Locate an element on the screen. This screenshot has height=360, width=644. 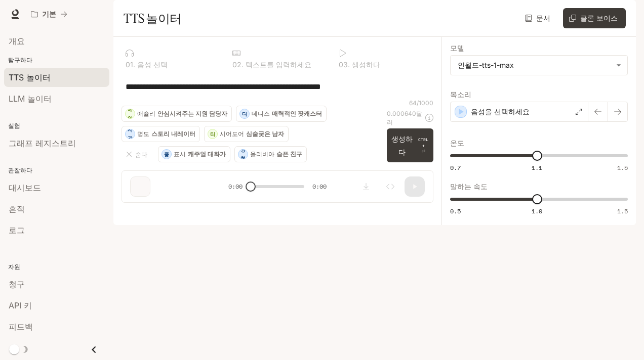
font: 달러 is located at coordinates (404, 118).